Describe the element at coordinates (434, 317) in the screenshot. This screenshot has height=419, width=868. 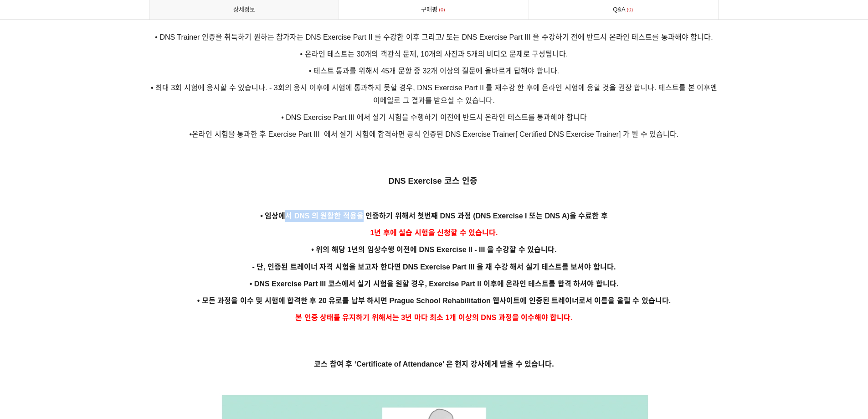
I see `span: 본 인증 상태를 유지하기 위해서는 3년 마다 최소 1개 이상의 DNS 과정을 이수해야 합니다.` at that location.